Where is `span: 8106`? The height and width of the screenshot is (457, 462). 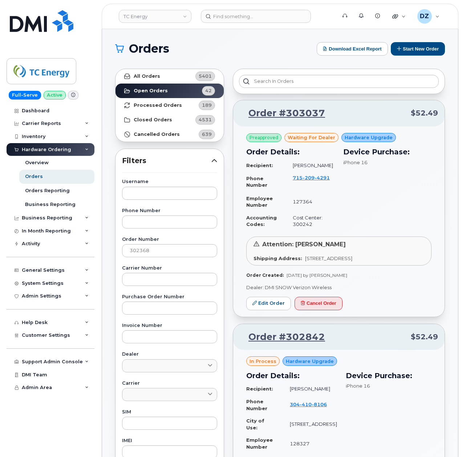 span: 8106 is located at coordinates (319, 404).